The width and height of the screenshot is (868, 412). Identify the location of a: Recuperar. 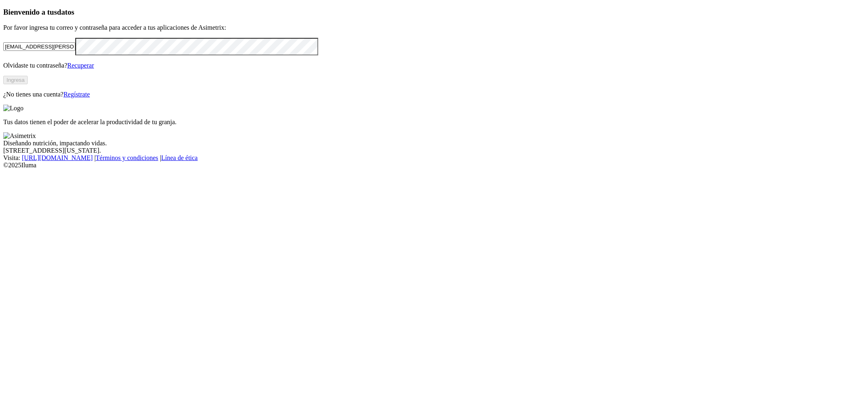
(81, 65).